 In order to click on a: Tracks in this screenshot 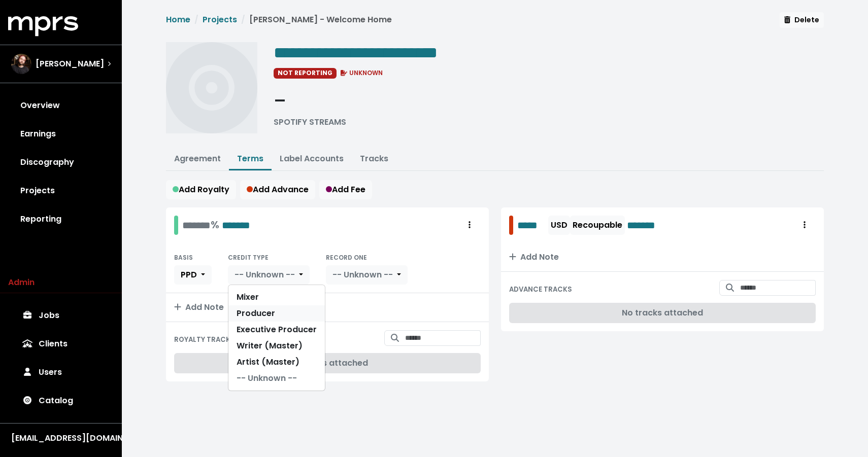, I will do `click(374, 159)`.